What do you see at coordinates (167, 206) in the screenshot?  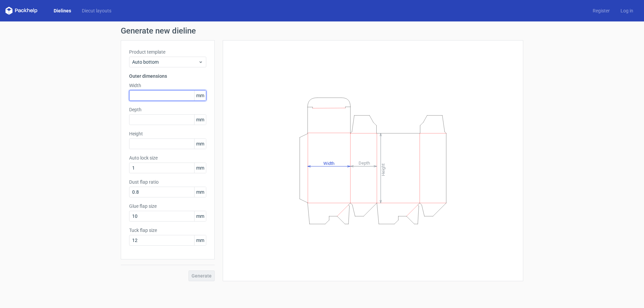 I see `label: Glue flap size` at bounding box center [167, 206].